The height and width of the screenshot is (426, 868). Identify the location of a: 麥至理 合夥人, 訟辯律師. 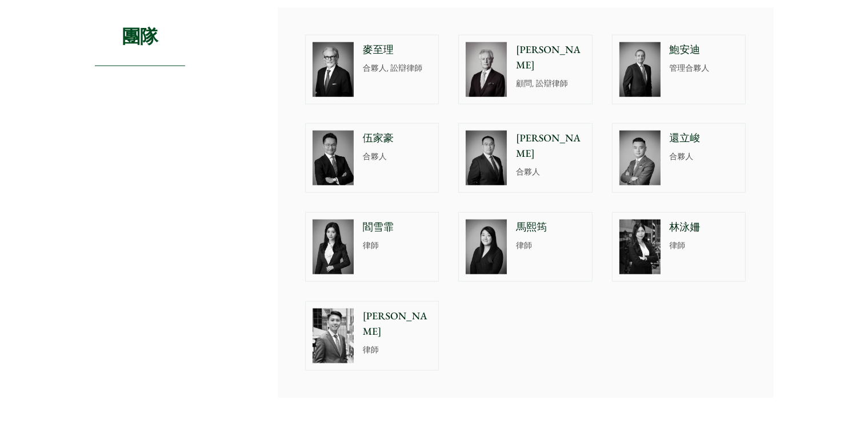
(372, 70).